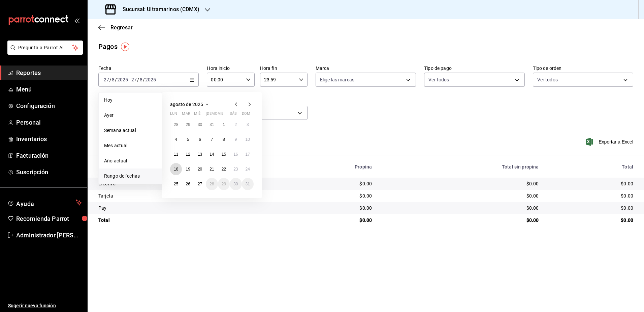 This screenshot has height=312, width=644. Describe the element at coordinates (49, 73) in the screenshot. I see `span: Reportes` at that location.